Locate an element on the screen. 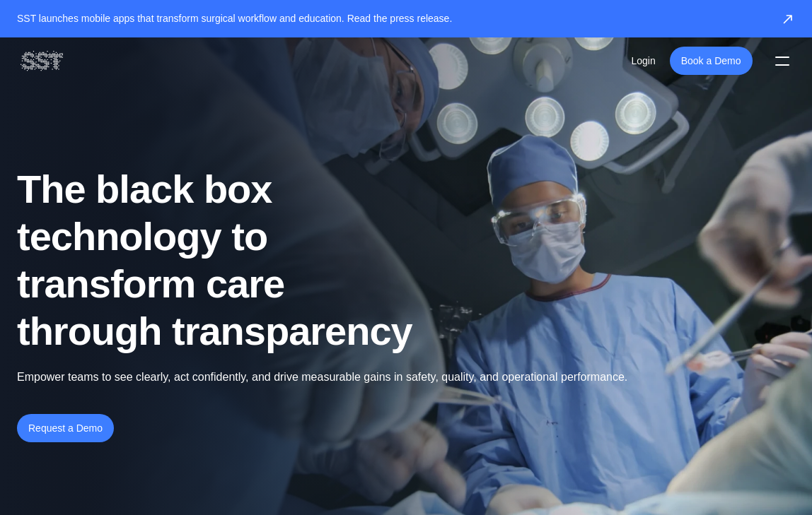 This screenshot has height=515, width=812. p: Request a Demo is located at coordinates (69, 428).